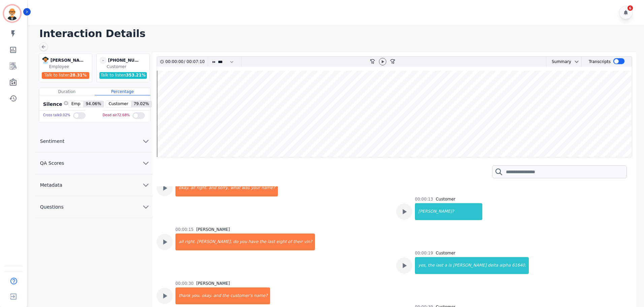 This screenshot has width=644, height=307. Describe the element at coordinates (424, 253) in the screenshot. I see `div: 00:00:19` at that location.